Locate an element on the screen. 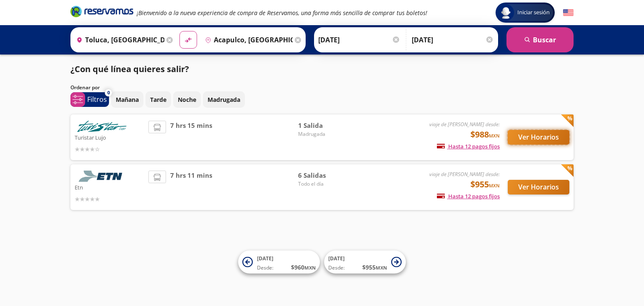  span: $ 960 is located at coordinates (303, 267).